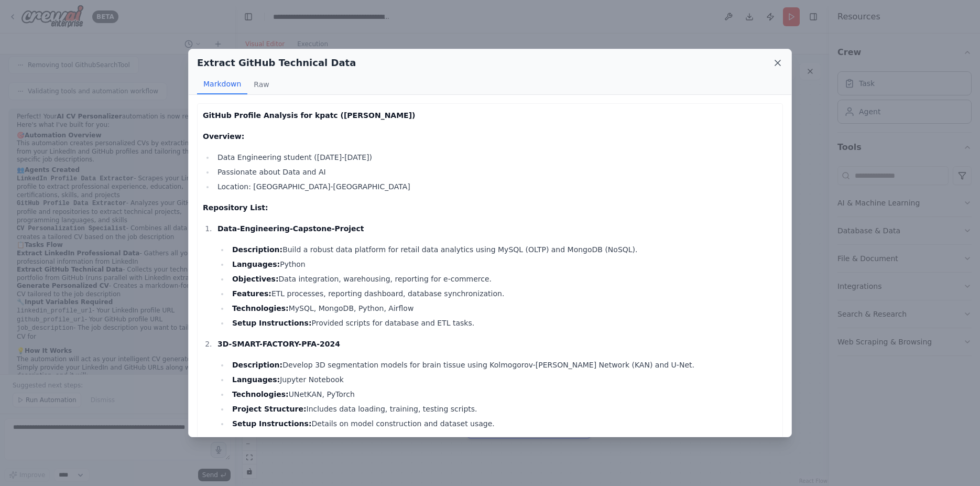 The width and height of the screenshot is (980, 486). What do you see at coordinates (503, 394) in the screenshot?
I see `li: UNetKAN, PyTorch` at bounding box center [503, 394].